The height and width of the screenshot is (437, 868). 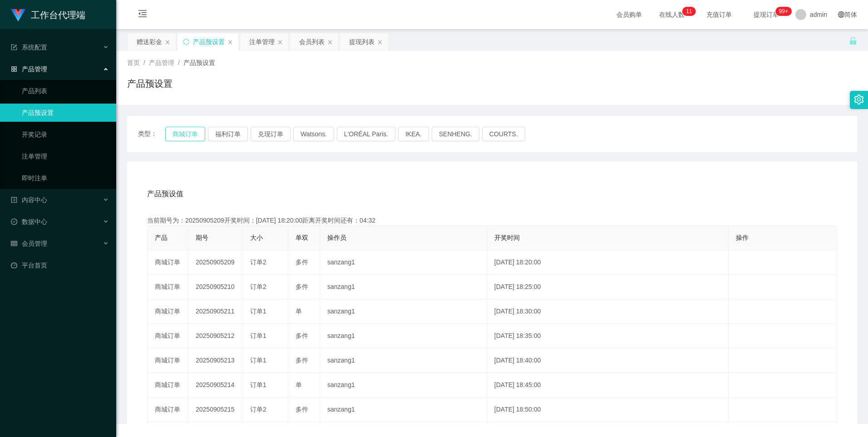 I want to click on span: 充值订单, so click(x=719, y=14).